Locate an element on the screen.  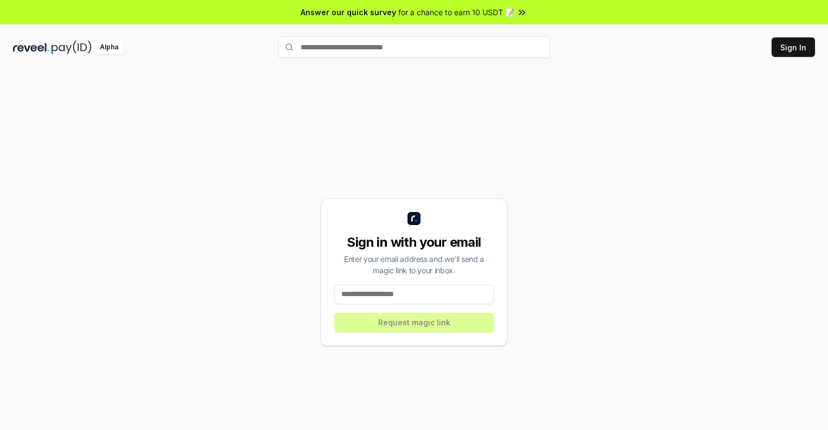
div: Enter your email address and we’ll send a magic link to your inbox. is located at coordinates (414, 265).